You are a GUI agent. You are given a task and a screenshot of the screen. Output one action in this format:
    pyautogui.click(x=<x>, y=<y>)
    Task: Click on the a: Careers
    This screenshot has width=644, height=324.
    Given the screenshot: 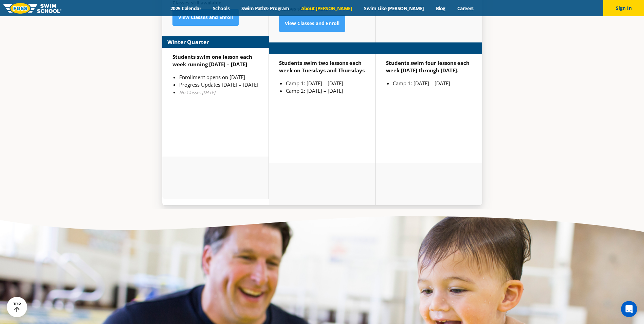 What is the action you would take?
    pyautogui.click(x=465, y=8)
    